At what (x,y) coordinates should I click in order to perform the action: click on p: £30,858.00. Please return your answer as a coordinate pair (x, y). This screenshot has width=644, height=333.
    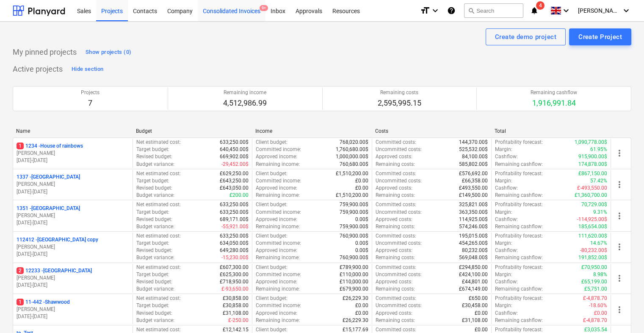
    Looking at the image, I should click on (236, 298).